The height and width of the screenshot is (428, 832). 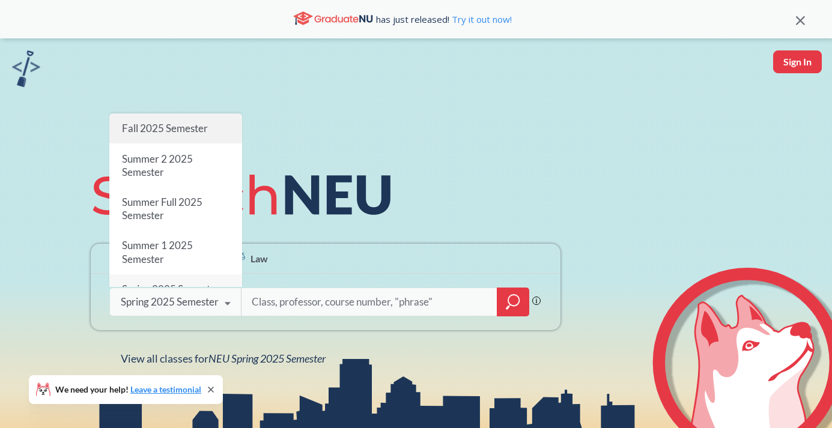 I want to click on a: Leave a testimonial, so click(x=166, y=389).